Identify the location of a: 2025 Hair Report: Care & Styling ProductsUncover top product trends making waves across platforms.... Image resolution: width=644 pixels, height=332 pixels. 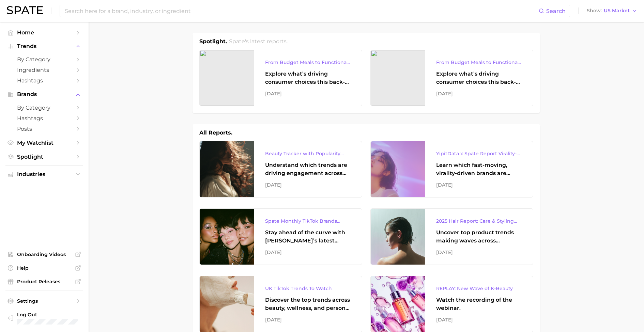
(452, 237).